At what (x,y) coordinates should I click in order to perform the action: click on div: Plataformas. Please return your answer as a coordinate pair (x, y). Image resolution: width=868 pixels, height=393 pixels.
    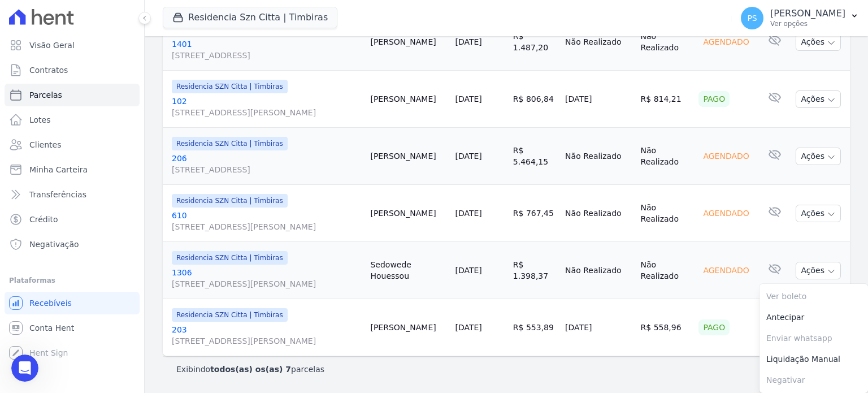
    Looking at the image, I should click on (71, 281).